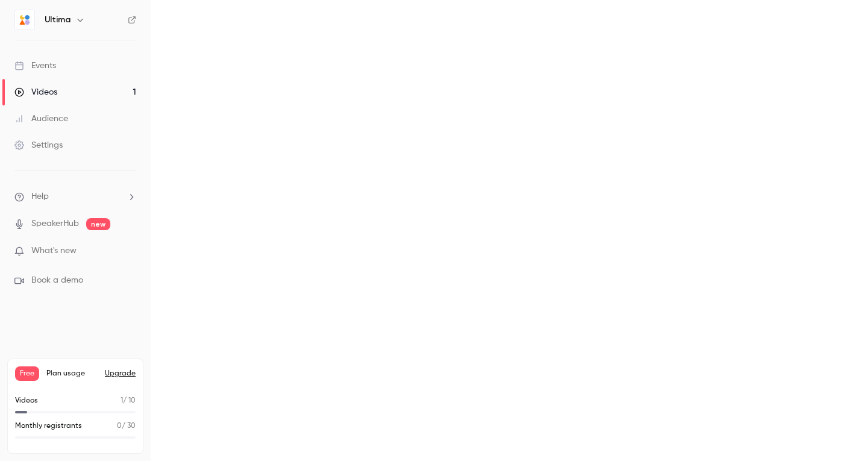 This screenshot has height=461, width=868. Describe the element at coordinates (41, 119) in the screenshot. I see `div: Audience` at that location.